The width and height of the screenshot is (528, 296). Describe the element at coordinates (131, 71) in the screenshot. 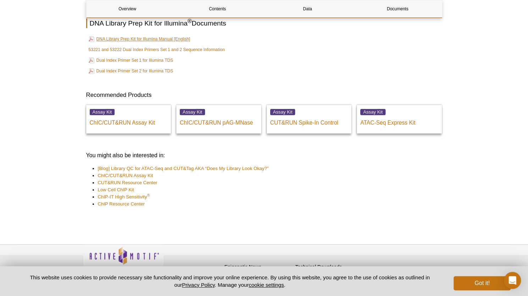

I see `a: Dual Index Primer Set 2 for Illumina TDS` at that location.